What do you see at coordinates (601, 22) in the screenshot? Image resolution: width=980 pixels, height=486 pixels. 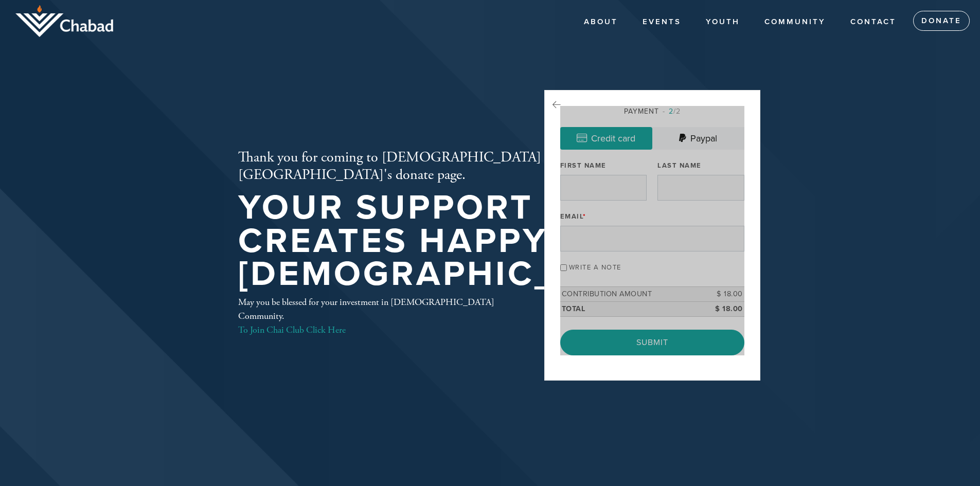 I see `a: About` at bounding box center [601, 22].